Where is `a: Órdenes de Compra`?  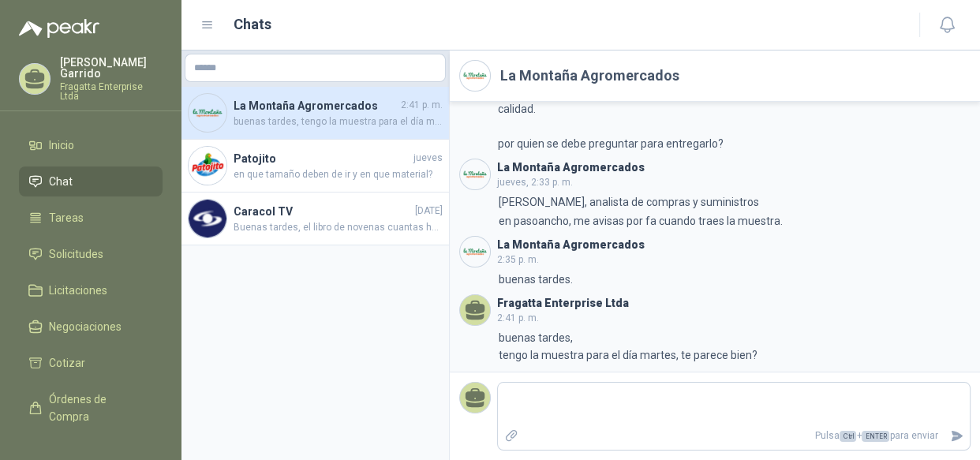
a: Órdenes de Compra is located at coordinates (91, 408).